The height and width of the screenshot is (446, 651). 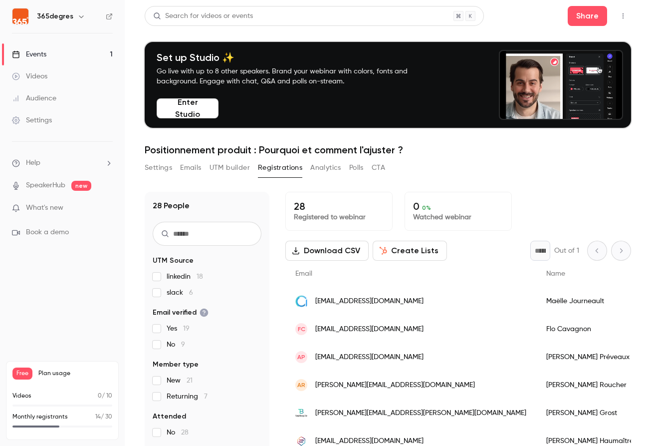 What do you see at coordinates (181, 312) in the screenshot?
I see `span: Email verified` at bounding box center [181, 312].